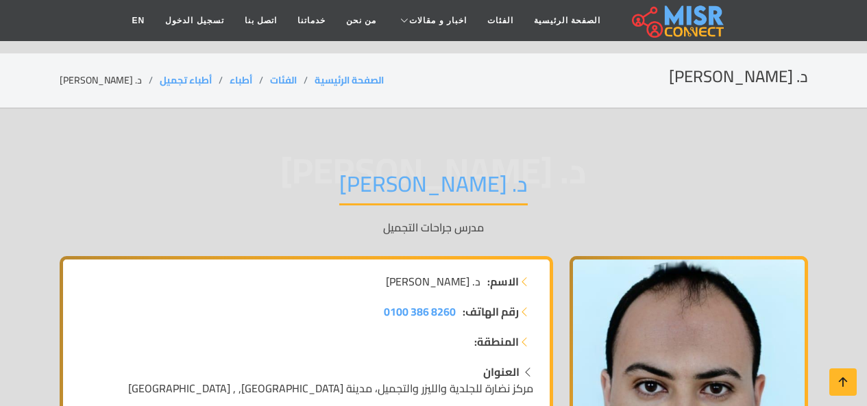 Image resolution: width=867 pixels, height=406 pixels. What do you see at coordinates (419, 312) in the screenshot?
I see `a: ‎0100 386 8260` at bounding box center [419, 312].